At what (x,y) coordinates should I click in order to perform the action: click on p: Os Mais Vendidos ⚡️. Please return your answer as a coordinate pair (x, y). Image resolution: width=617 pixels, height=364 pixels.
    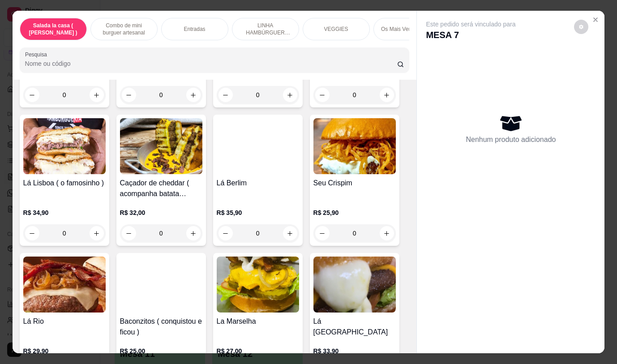
    Looking at the image, I should click on (406, 29).